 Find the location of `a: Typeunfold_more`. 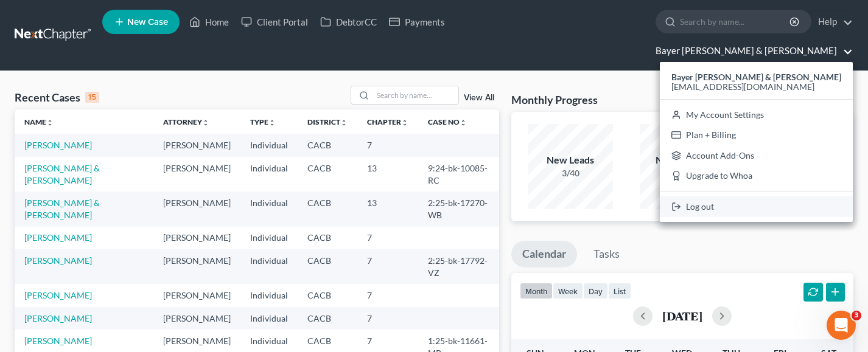

a: Typeunfold_more is located at coordinates (263, 121).